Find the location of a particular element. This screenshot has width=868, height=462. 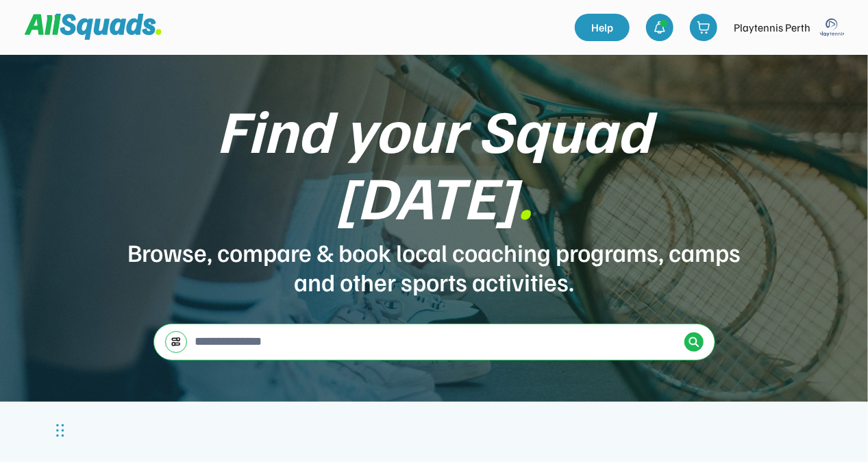

div: Browse, compare & book local coaching programs, camps and other sports activities. is located at coordinates (435, 267).